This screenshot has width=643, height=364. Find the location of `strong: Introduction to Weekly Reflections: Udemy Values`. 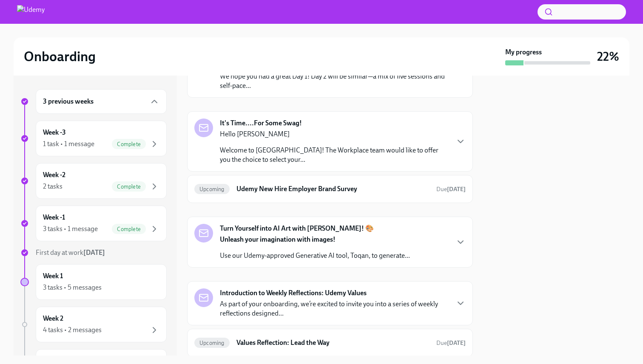

strong: Introduction to Weekly Reflections: Udemy Values is located at coordinates (293, 293).